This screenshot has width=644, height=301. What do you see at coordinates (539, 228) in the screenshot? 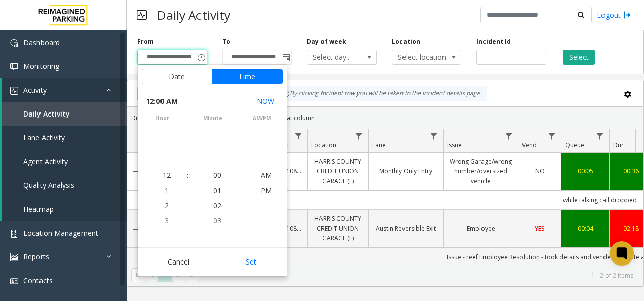
I see `span: YES` at bounding box center [539, 228].